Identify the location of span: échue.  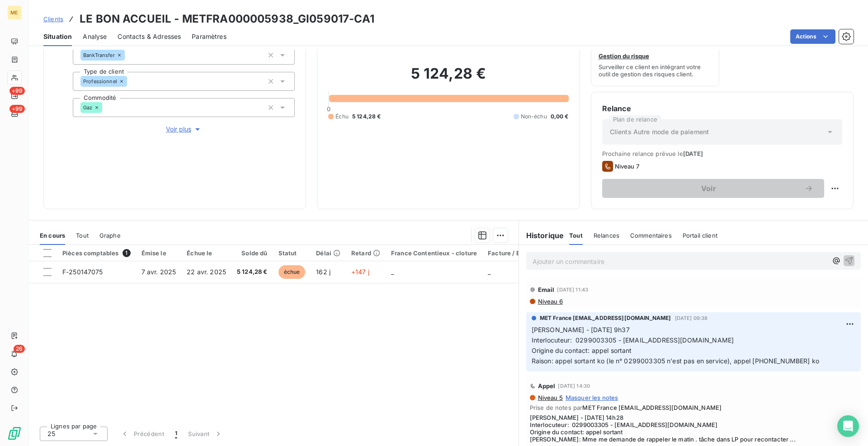
(292, 272).